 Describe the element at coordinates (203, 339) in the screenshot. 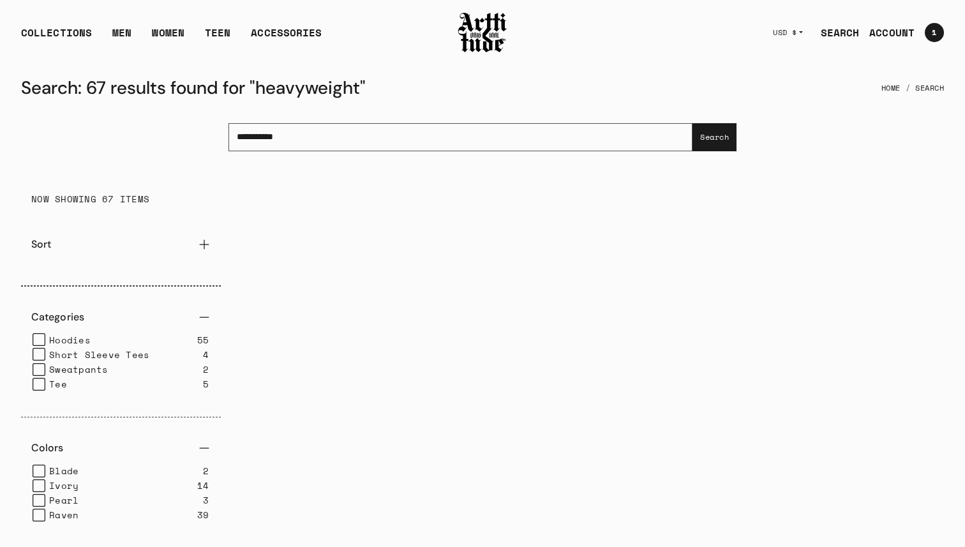

I see `span: 55` at that location.